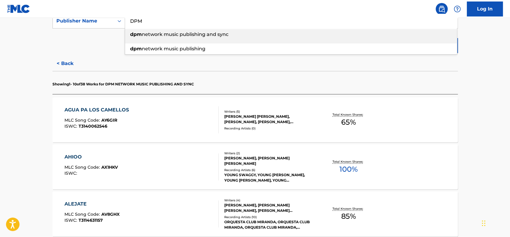 The image size is (510, 237). I want to click on div: ALEJATE, so click(92, 204).